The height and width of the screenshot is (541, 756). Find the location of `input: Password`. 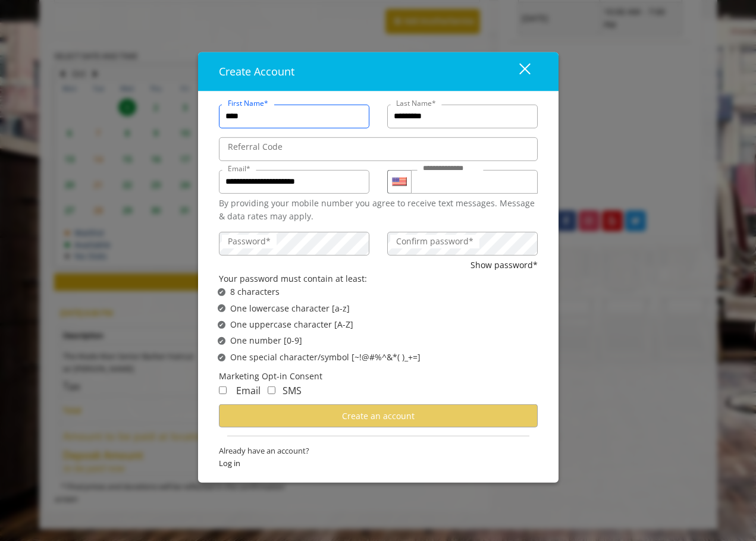

input: Password is located at coordinates (294, 243).